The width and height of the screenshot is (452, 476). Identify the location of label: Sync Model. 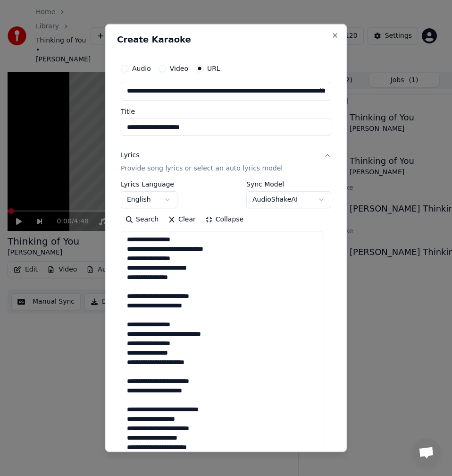
(289, 184).